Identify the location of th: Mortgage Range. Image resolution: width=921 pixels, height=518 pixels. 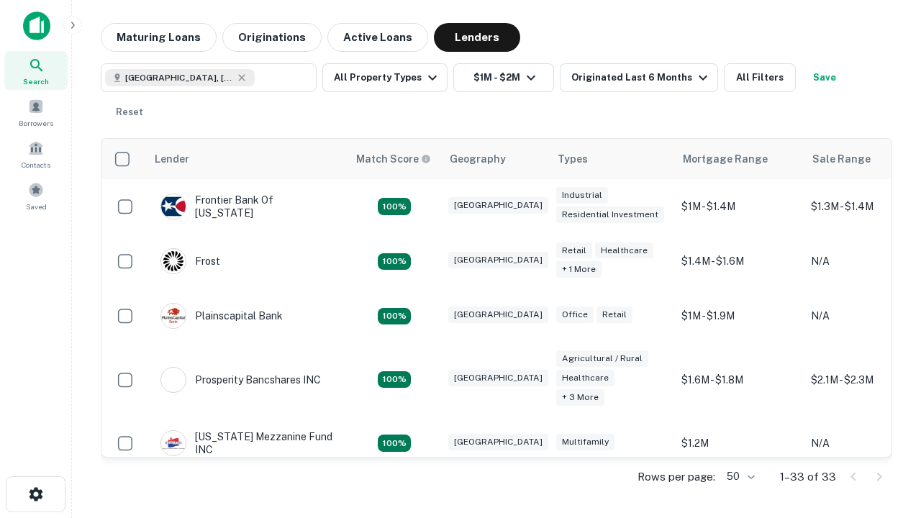
(739, 159).